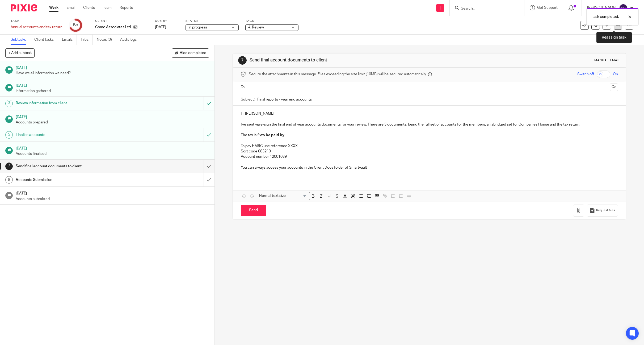  What do you see at coordinates (244, 87) in the screenshot?
I see `label: To:` at bounding box center [244, 87].